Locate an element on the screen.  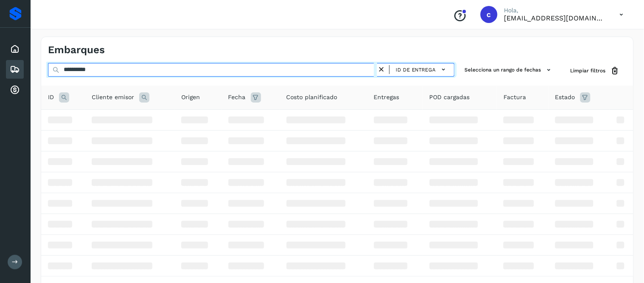
p: cobranza@tms.com.mx is located at coordinates (556, 18).